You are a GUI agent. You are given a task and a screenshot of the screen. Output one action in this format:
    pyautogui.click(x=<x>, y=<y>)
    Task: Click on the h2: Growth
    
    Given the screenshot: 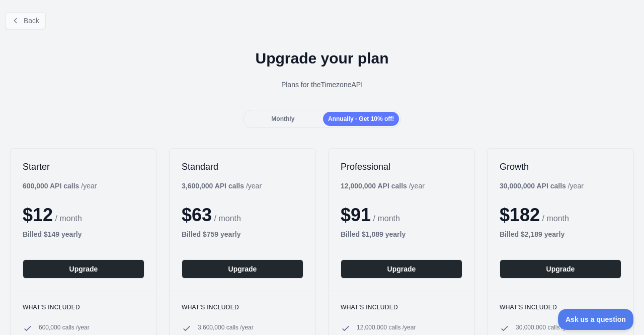 What is the action you would take?
    pyautogui.click(x=560, y=167)
    